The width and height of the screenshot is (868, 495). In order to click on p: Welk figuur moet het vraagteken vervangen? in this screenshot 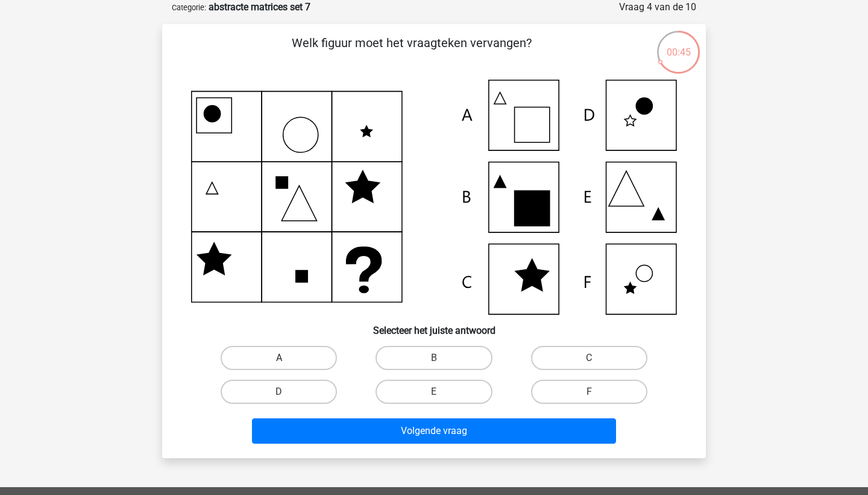, I will do `click(412, 52)`.